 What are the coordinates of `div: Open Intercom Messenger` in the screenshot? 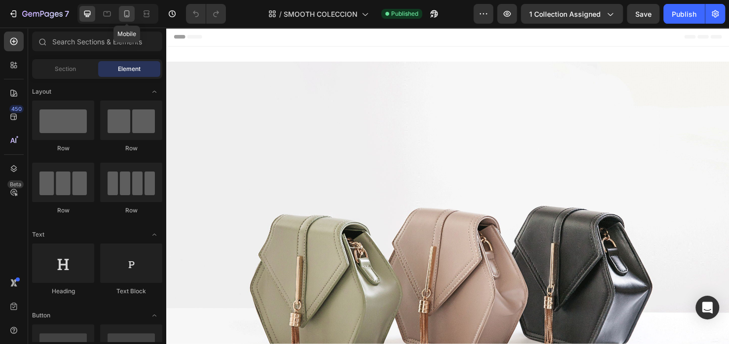 It's located at (708, 308).